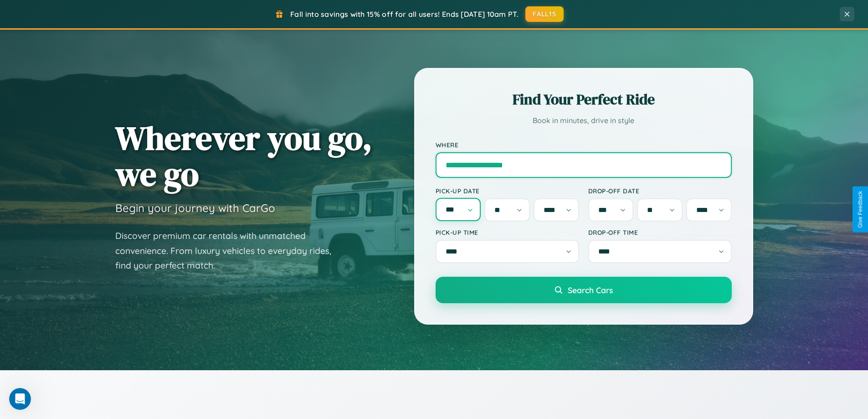  I want to click on div: Give Feedback, so click(860, 209).